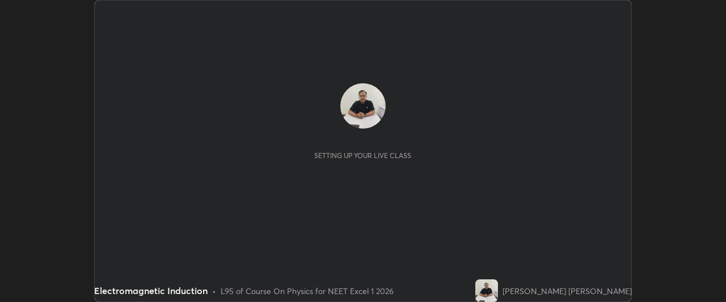  Describe the element at coordinates (307, 291) in the screenshot. I see `div: L95 of Course On Physics for NEET Excel 1 2026` at that location.